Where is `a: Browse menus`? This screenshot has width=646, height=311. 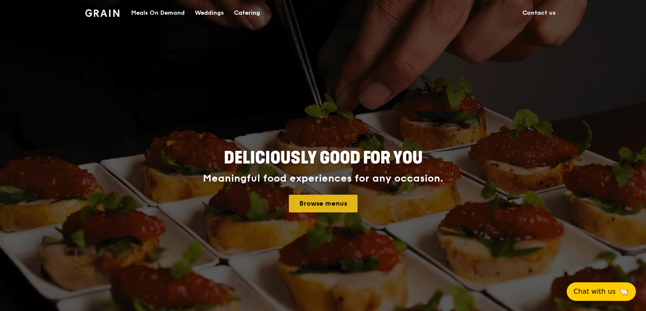 a: Browse menus is located at coordinates (323, 204).